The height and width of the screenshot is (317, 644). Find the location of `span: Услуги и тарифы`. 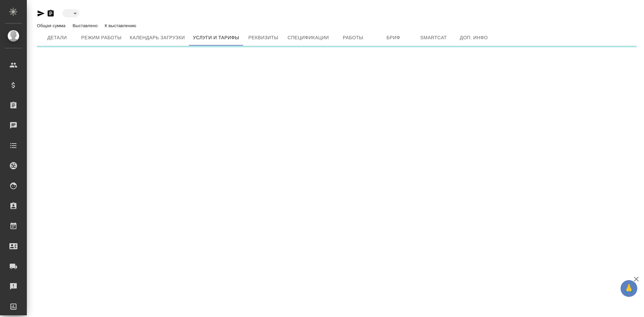

span: Услуги и тарифы is located at coordinates (216, 38).